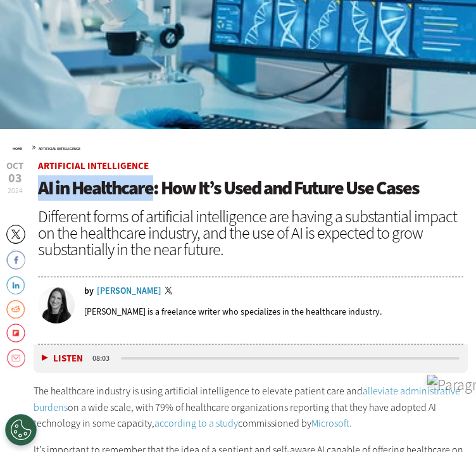  I want to click on a: Home, so click(17, 148).